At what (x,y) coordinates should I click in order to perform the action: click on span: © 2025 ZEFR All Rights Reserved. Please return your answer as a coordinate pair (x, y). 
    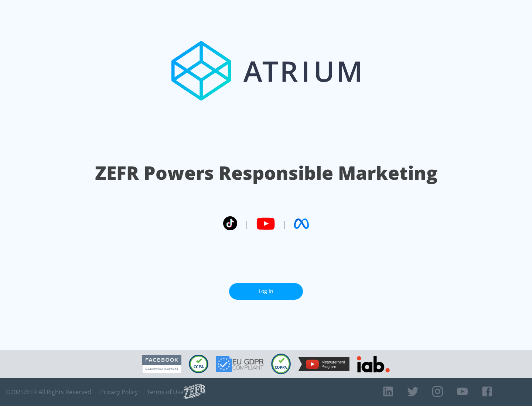
    Looking at the image, I should click on (48, 392).